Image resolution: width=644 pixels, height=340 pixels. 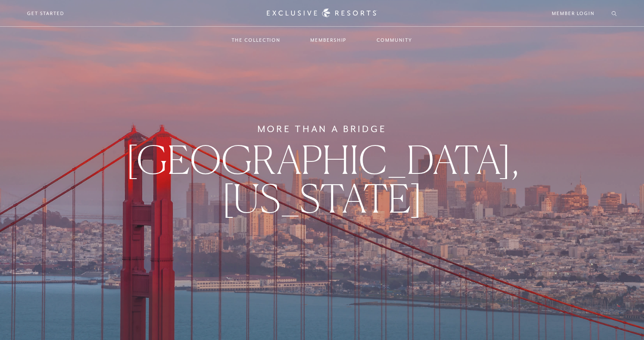 I want to click on h6: More Than a Bridge, so click(x=322, y=129).